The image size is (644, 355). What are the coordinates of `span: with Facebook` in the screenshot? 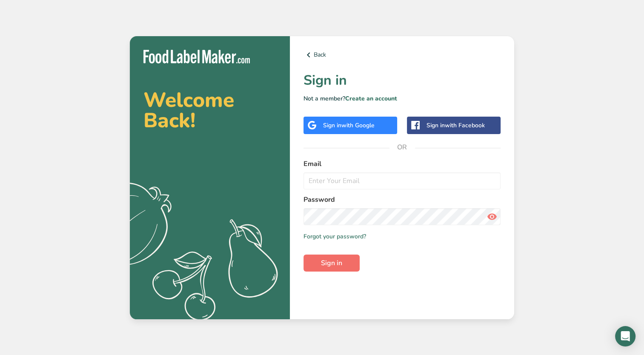 It's located at (465, 125).